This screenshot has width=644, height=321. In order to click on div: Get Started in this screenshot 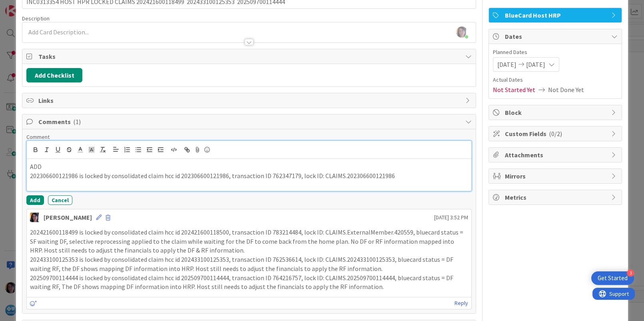, I will do `click(612, 278)`.